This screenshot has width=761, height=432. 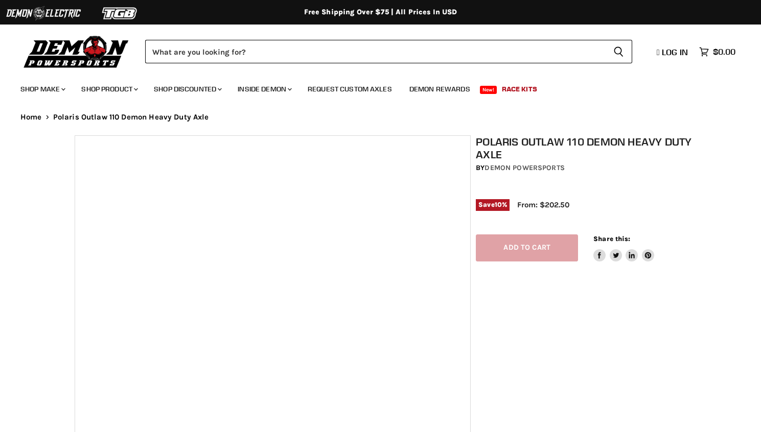 I want to click on a: Demon Powersports, so click(x=524, y=168).